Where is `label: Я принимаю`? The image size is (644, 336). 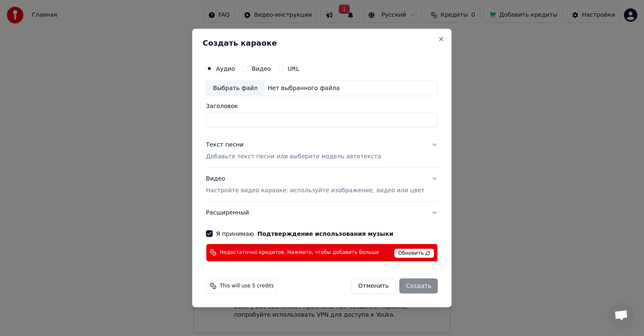
label: Я принимаю is located at coordinates (305, 233).